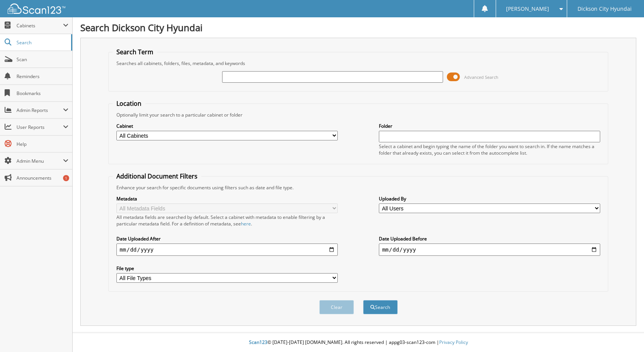 The height and width of the screenshot is (352, 644). I want to click on span: Admin Menu, so click(39, 161).